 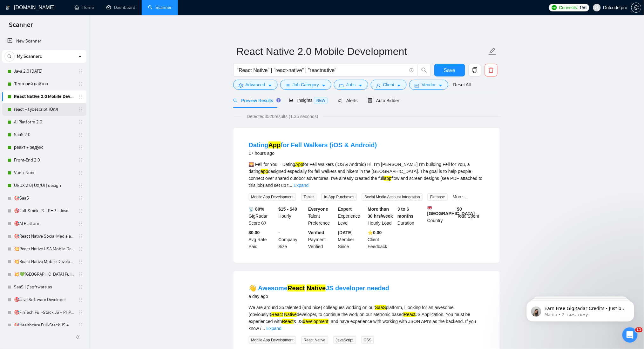 I want to click on b: More than 30 hrs/week, so click(x=380, y=212).